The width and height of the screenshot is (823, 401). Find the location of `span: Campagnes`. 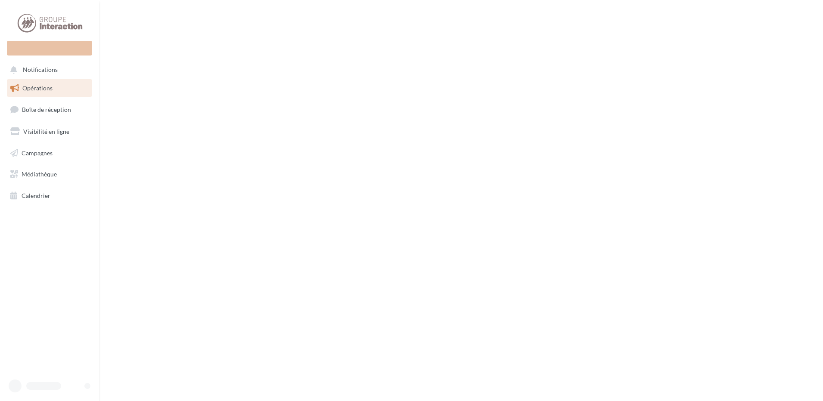

span: Campagnes is located at coordinates (37, 152).